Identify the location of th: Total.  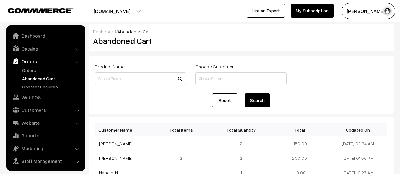
(299, 130).